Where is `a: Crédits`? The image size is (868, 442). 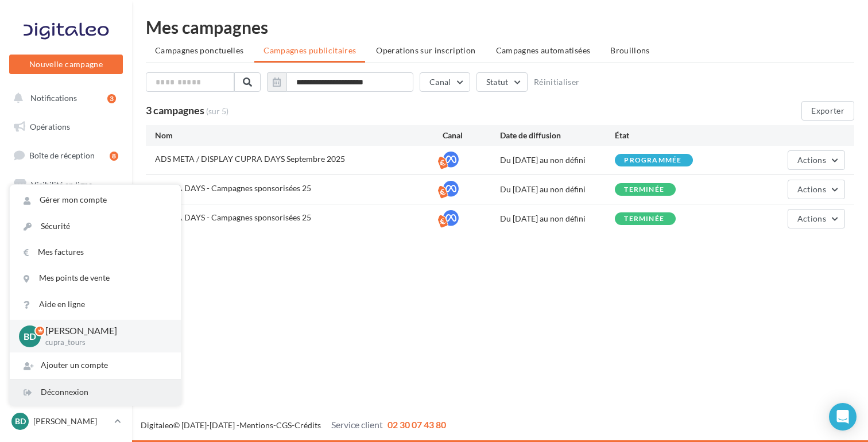
a: Crédits is located at coordinates (308, 425).